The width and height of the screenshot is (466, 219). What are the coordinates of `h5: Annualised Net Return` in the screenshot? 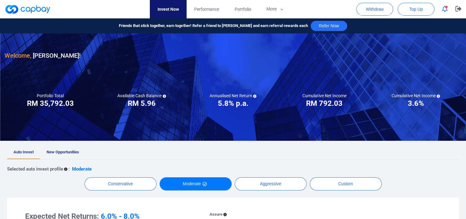 It's located at (233, 96).